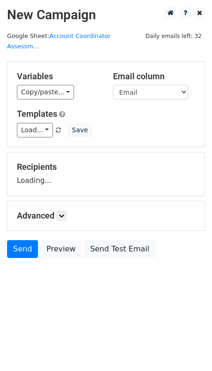  I want to click on button: Save, so click(80, 130).